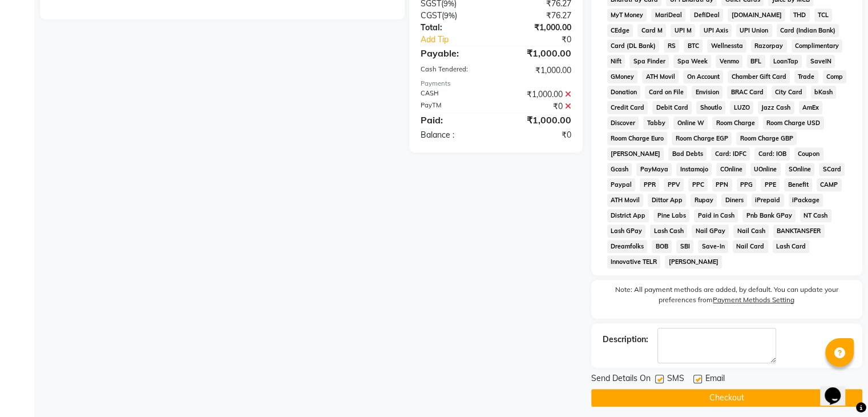 The width and height of the screenshot is (868, 417). Describe the element at coordinates (808, 31) in the screenshot. I see `span: Card (Indian Bank)` at that location.